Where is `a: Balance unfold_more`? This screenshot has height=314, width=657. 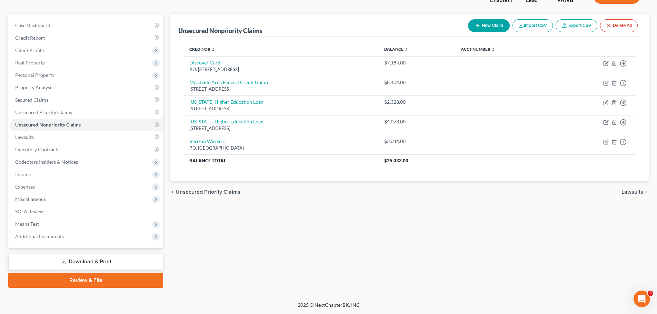 a: Balance unfold_more is located at coordinates (396, 49).